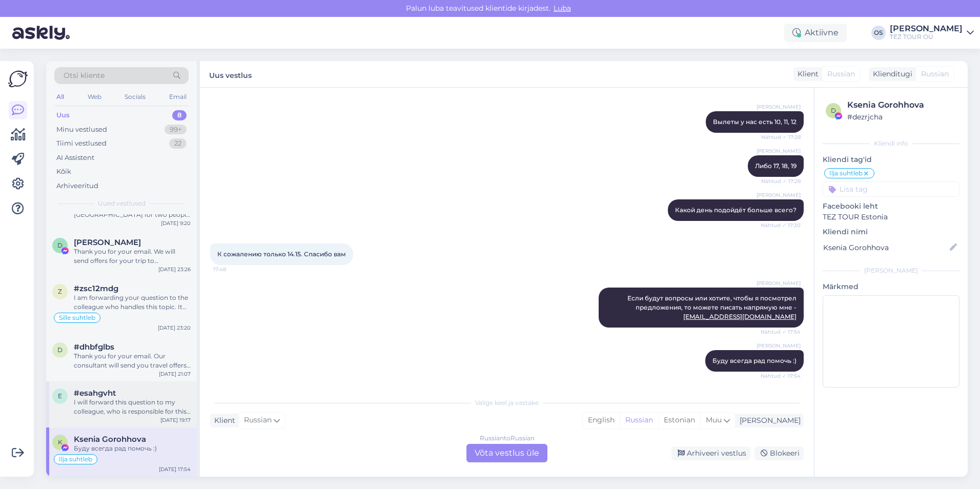  I want to click on div: I am forwarding your question to the colleague who handles this topic. It may take some time for ..., so click(132, 303).